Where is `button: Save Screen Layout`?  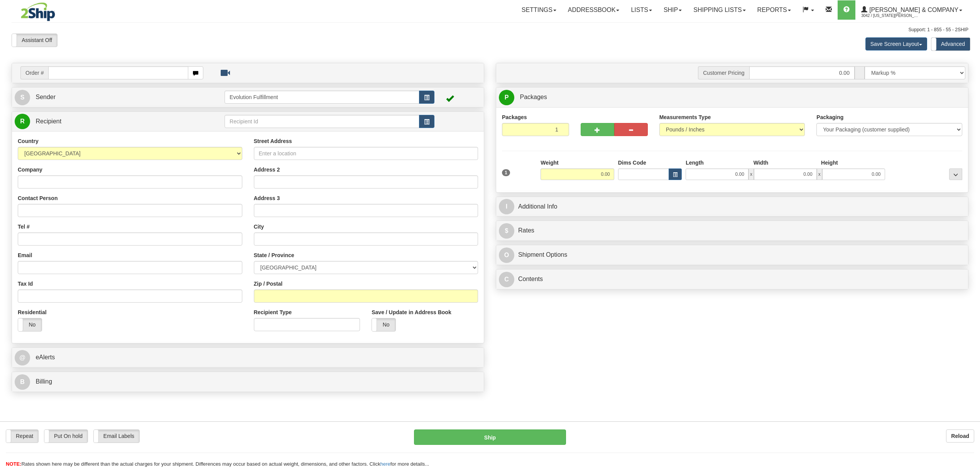
button: Save Screen Layout is located at coordinates (897, 44).